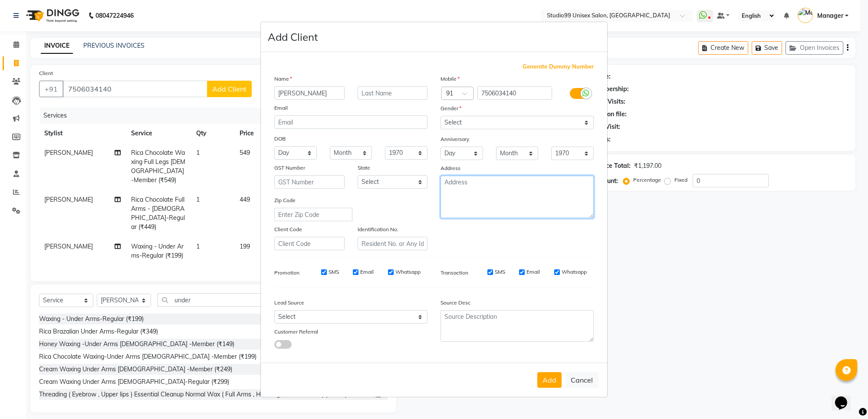 The image size is (868, 419). I want to click on input: Mobile, so click(515, 93).